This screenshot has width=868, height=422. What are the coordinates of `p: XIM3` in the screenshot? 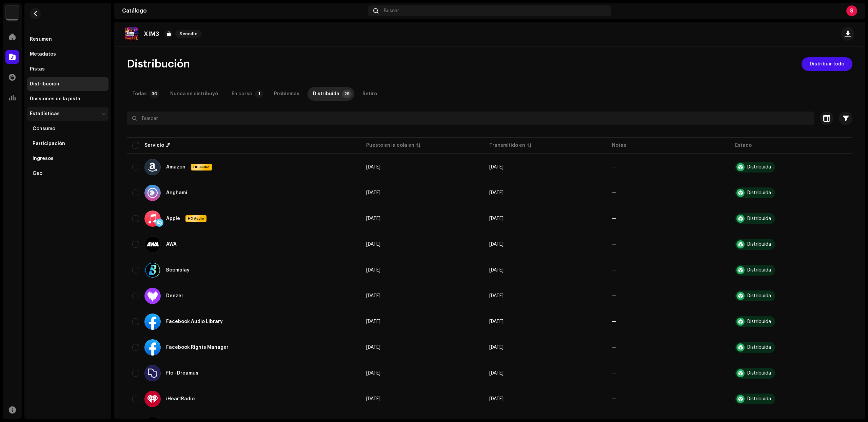 It's located at (151, 34).